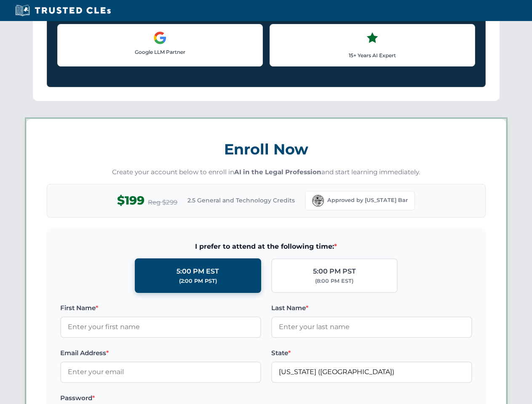 The height and width of the screenshot is (404, 532). Describe the element at coordinates (160, 308) in the screenshot. I see `label: First Name` at that location.